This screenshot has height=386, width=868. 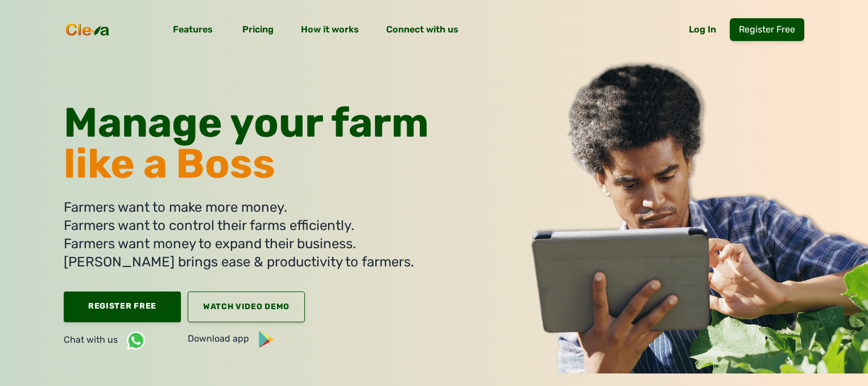 What do you see at coordinates (422, 32) in the screenshot?
I see `span: Connect with us` at bounding box center [422, 32].